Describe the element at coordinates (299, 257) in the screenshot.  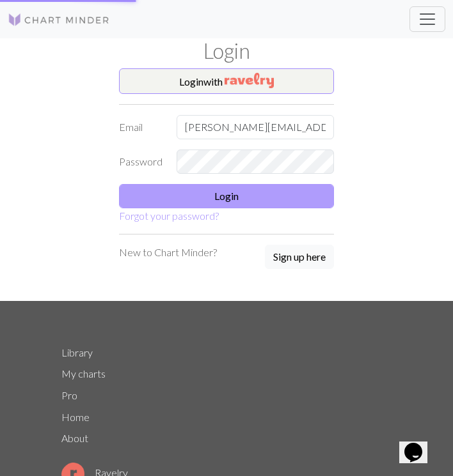
I see `button: Sign up here` at that location.